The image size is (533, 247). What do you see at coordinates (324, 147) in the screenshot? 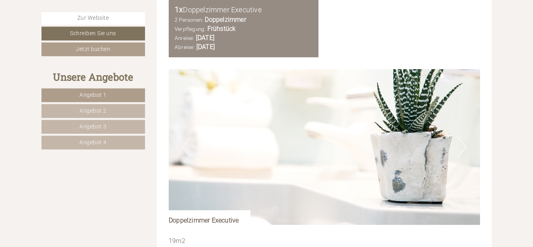
I see `img: image` at bounding box center [324, 147].